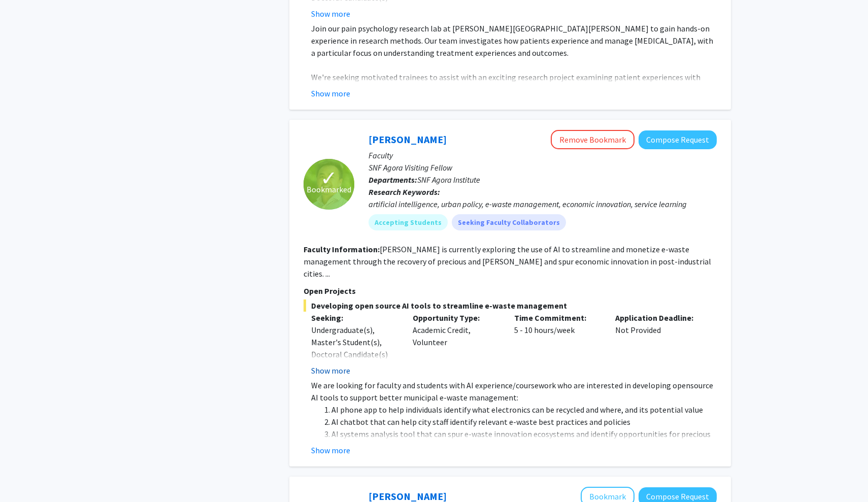 Image resolution: width=868 pixels, height=502 pixels. Describe the element at coordinates (524, 422) in the screenshot. I see `li: AI chatbot that can help city staff identify relevant e-waste best practices and policies` at that location.